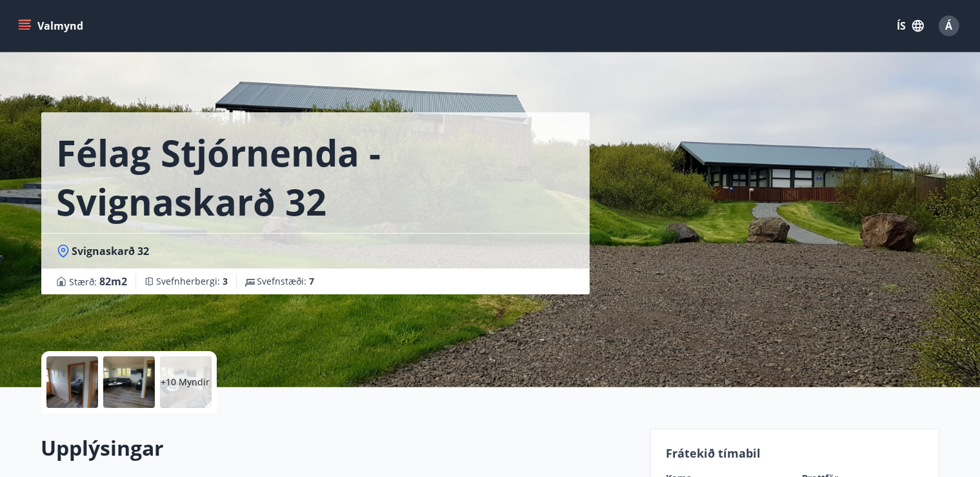 This screenshot has width=980, height=477. Describe the element at coordinates (795, 453) in the screenshot. I see `p: Frátekið tímabil` at that location.